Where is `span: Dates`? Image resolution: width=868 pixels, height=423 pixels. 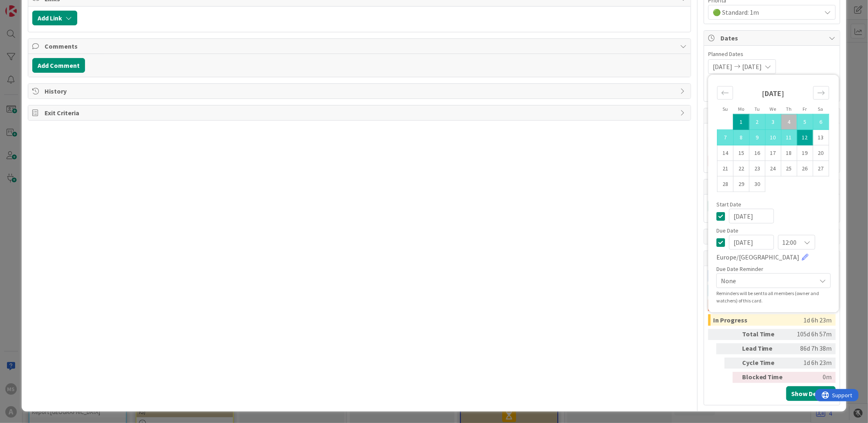
span: Dates is located at coordinates (773, 38).